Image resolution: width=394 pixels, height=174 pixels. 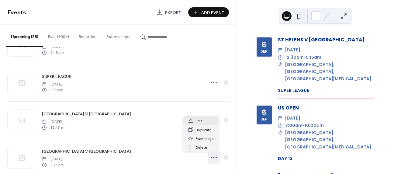 I want to click on span: 9:45 pm, so click(x=53, y=53).